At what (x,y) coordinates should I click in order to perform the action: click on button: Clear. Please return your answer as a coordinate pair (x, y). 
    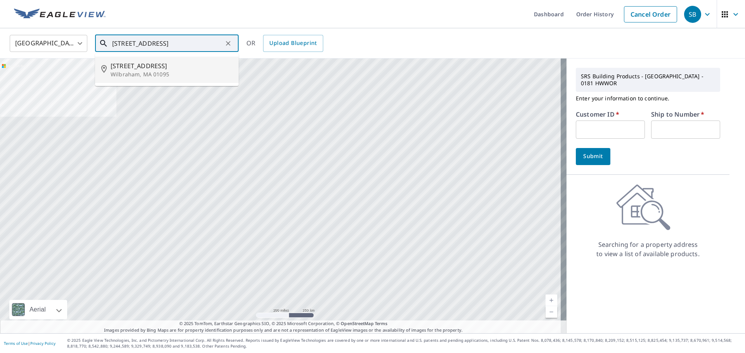
    Looking at the image, I should click on (228, 43).